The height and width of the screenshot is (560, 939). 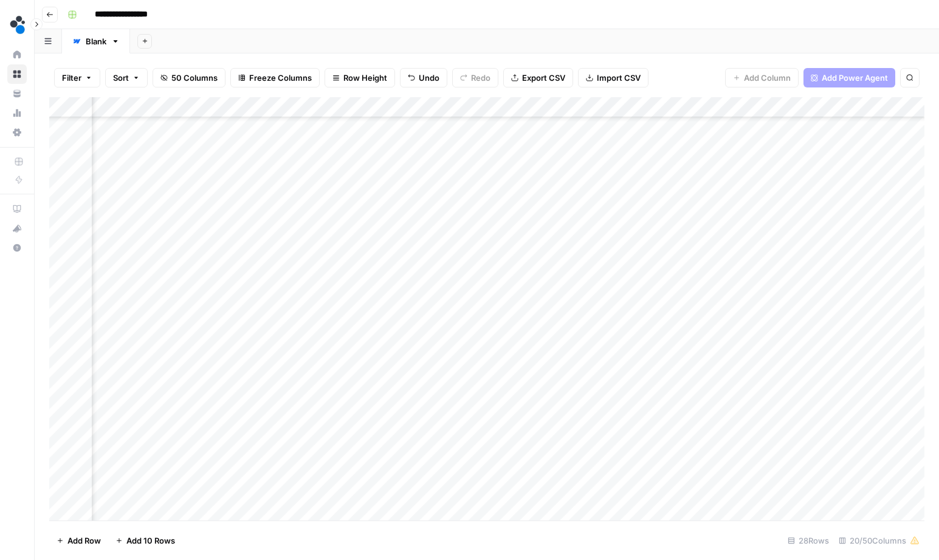 What do you see at coordinates (365, 77) in the screenshot?
I see `span: Row Height` at bounding box center [365, 77].